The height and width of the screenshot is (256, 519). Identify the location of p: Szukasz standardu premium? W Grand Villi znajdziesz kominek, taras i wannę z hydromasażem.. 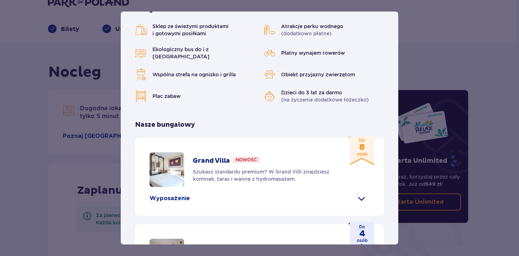
(264, 176).